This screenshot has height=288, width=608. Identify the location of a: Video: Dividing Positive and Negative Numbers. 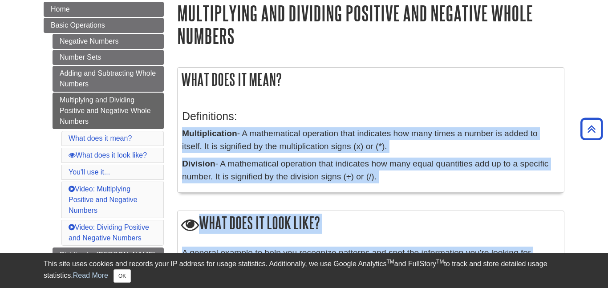
(109, 232).